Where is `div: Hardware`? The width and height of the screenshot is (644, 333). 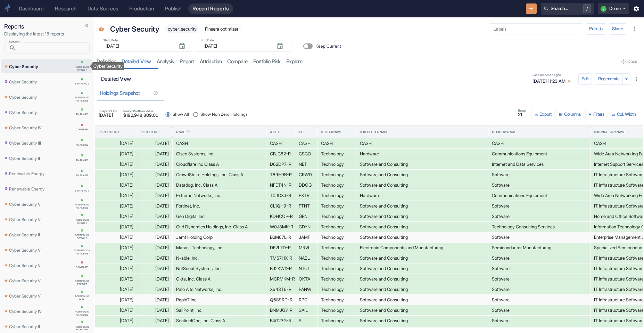
div: Hardware is located at coordinates (422, 195).